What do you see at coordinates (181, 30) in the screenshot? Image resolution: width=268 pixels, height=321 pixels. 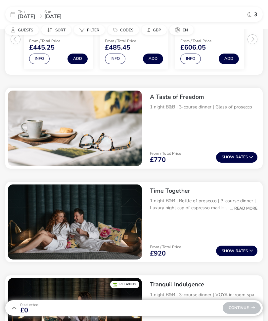 I see `button: en` at bounding box center [181, 30].